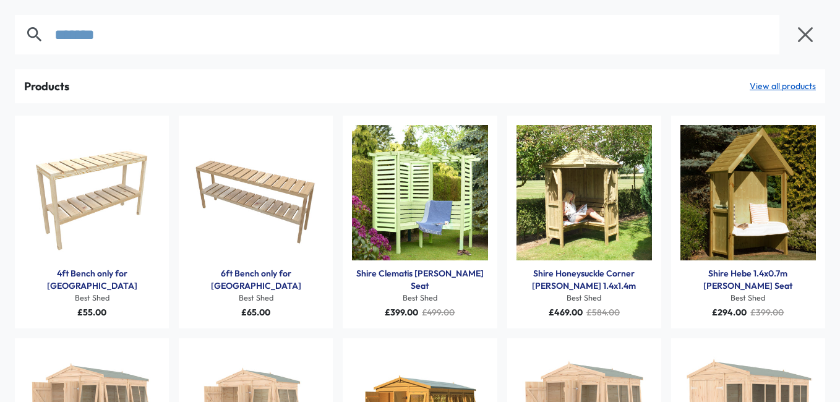  Describe the element at coordinates (603, 313) in the screenshot. I see `span: £584.00` at that location.